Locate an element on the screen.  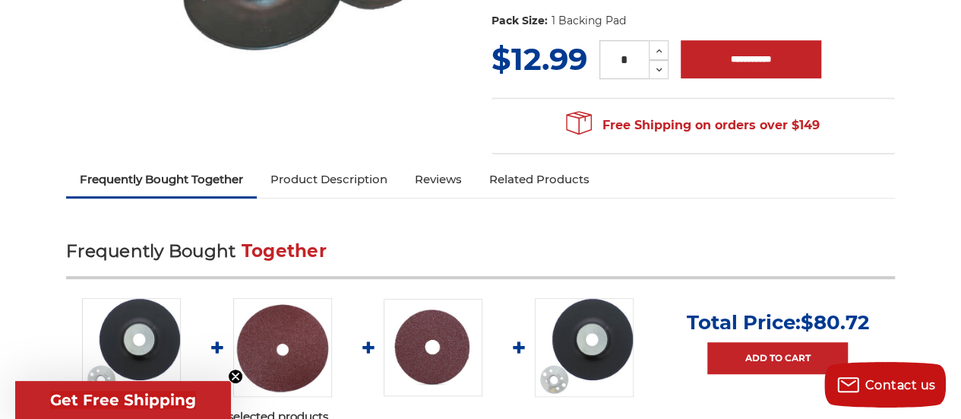
dt: Pack Size: is located at coordinates (520, 21).